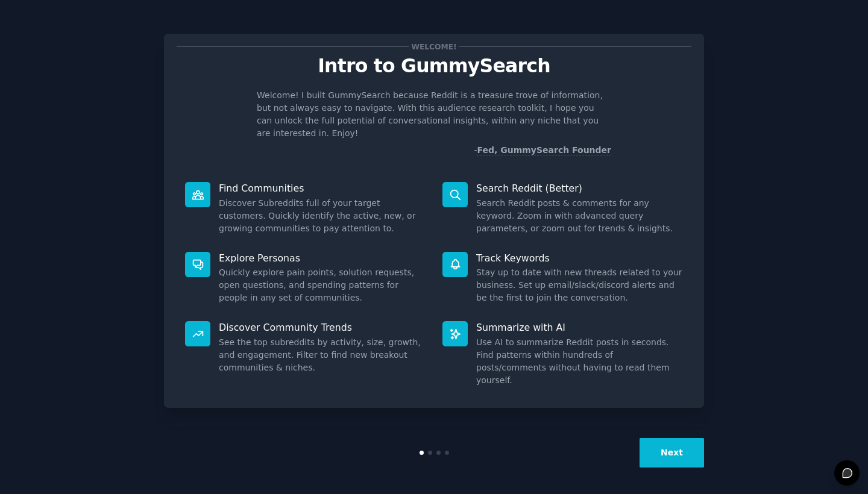 Image resolution: width=868 pixels, height=494 pixels. What do you see at coordinates (580, 216) in the screenshot?
I see `dd: Search Reddit posts & comments for any keyword. Zoom in with advanced query parameters, or zoom o...` at bounding box center [580, 216].